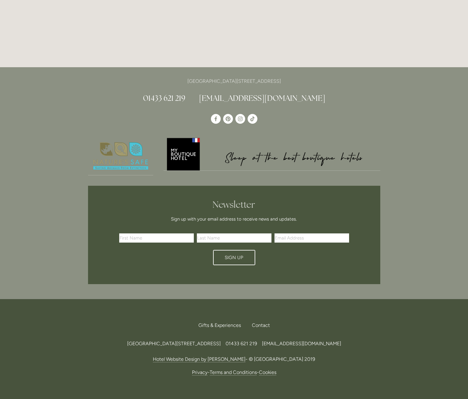  Describe the element at coordinates (240, 119) in the screenshot. I see `a: Instagram` at that location.